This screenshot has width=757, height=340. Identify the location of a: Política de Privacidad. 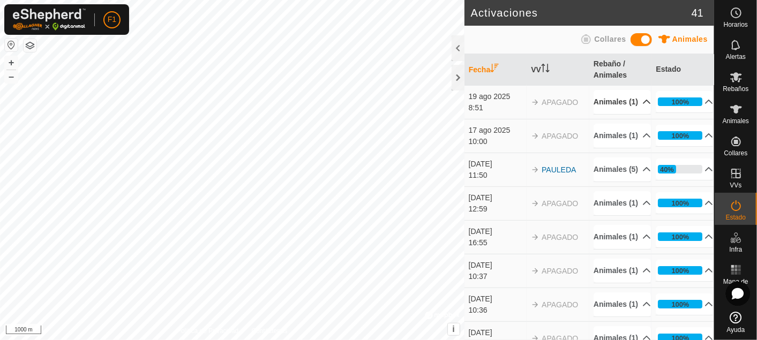
(207, 331).